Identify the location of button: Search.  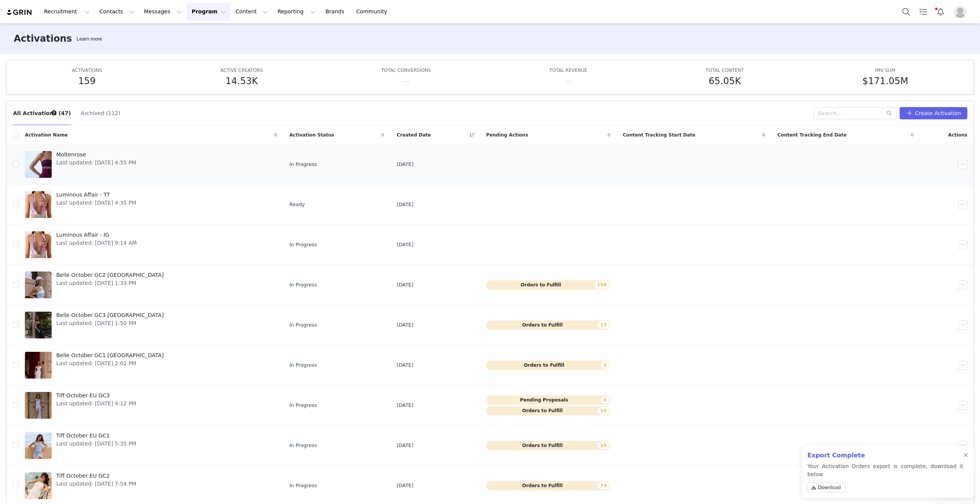
(906, 12).